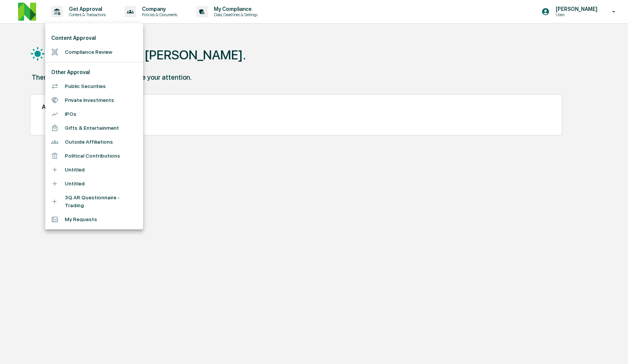  Describe the element at coordinates (94, 128) in the screenshot. I see `li: Gifts & Entertainment` at that location.